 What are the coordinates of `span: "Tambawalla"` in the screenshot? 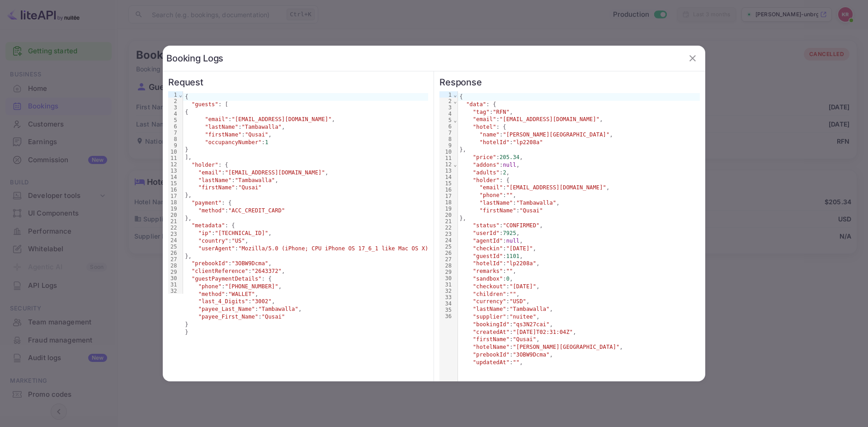 It's located at (255, 180).